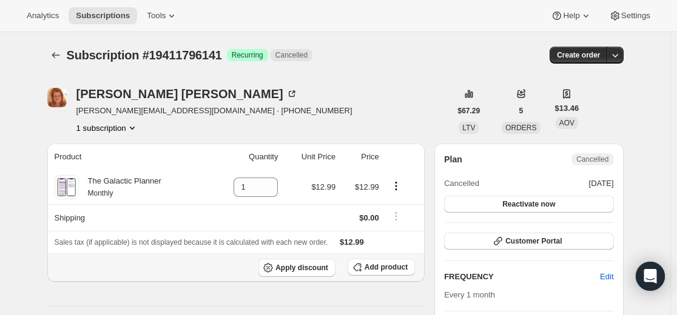 The image size is (677, 315). What do you see at coordinates (469, 111) in the screenshot?
I see `button: $67.29` at bounding box center [469, 111].